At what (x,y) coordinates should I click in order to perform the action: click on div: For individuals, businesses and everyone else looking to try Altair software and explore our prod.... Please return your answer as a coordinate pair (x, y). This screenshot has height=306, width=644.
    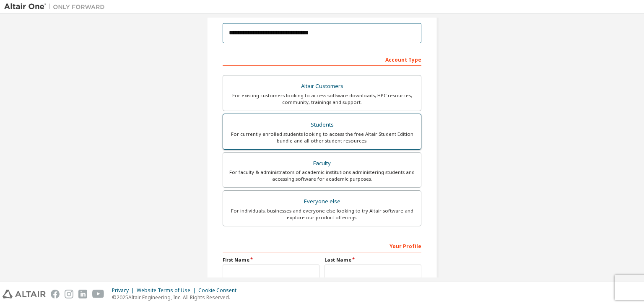
    Looking at the image, I should click on (322, 214).